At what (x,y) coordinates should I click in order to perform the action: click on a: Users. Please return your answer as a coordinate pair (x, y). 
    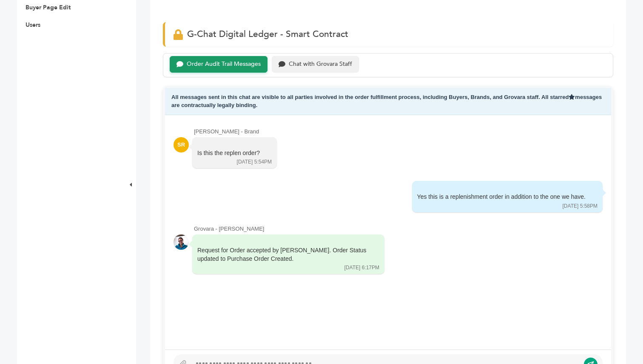
    Looking at the image, I should click on (33, 25).